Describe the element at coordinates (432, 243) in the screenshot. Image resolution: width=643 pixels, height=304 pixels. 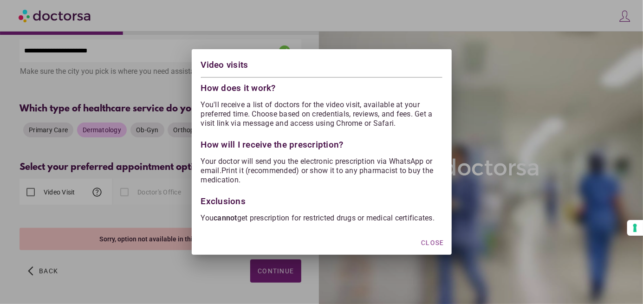
I see `span: Close` at that location.